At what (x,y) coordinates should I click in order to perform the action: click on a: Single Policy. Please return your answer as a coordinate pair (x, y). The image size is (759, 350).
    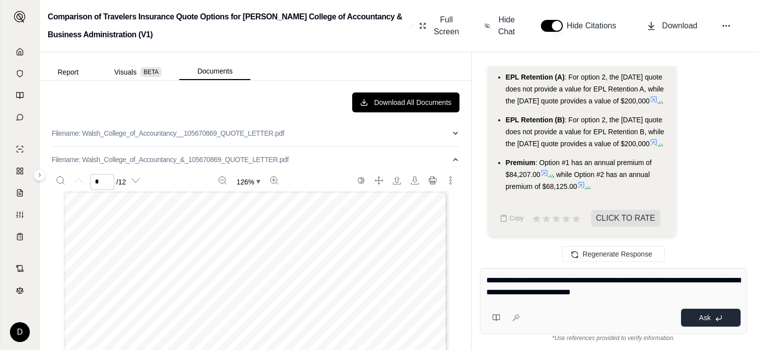
    Looking at the image, I should click on (20, 149).